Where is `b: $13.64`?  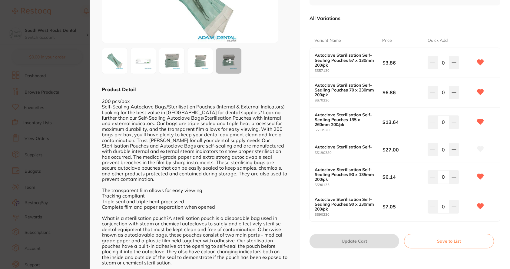
b: $13.64 is located at coordinates (403, 122).